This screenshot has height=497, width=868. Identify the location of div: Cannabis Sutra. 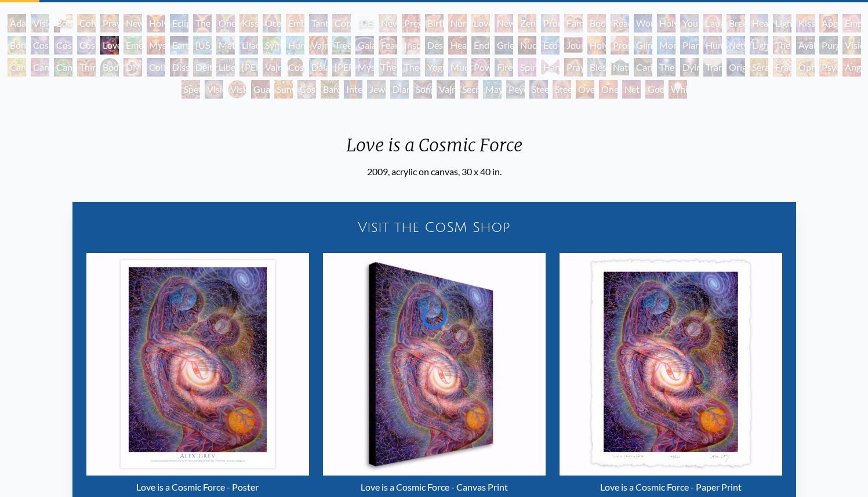
(40, 67).